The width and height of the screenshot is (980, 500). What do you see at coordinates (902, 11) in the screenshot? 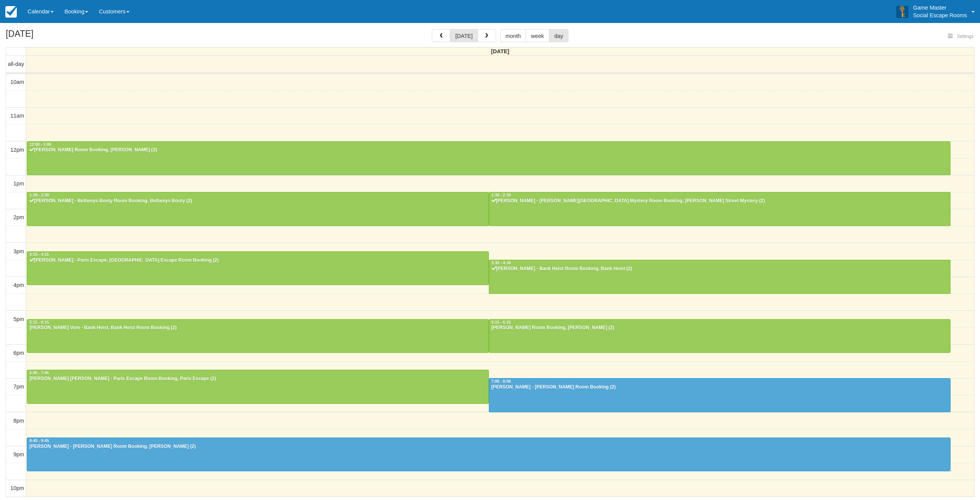
I see `img: A3` at bounding box center [902, 11].